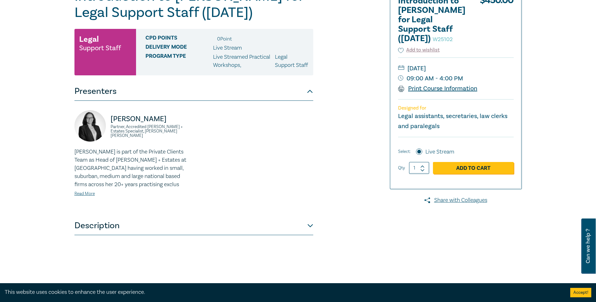  What do you see at coordinates (453, 121) in the screenshot?
I see `small: Legal assistants, secretaries, law clerks and paralegals` at bounding box center [453, 121].